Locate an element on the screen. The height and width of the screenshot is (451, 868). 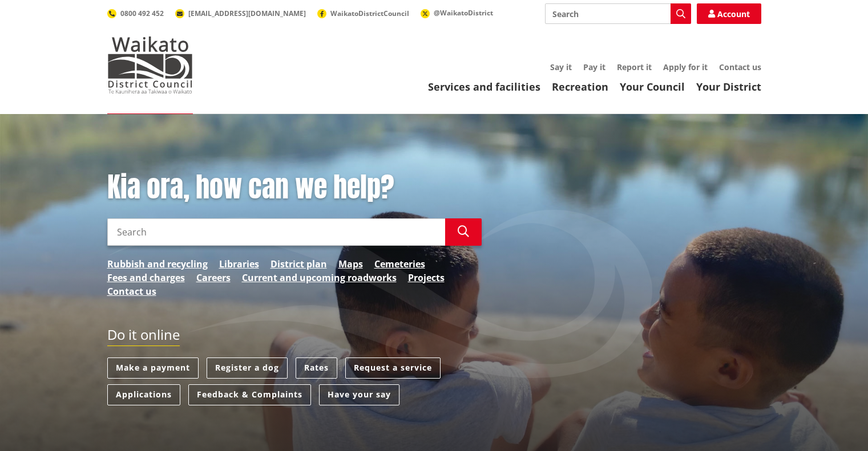
a: Current and upcoming roadworks is located at coordinates (319, 278).